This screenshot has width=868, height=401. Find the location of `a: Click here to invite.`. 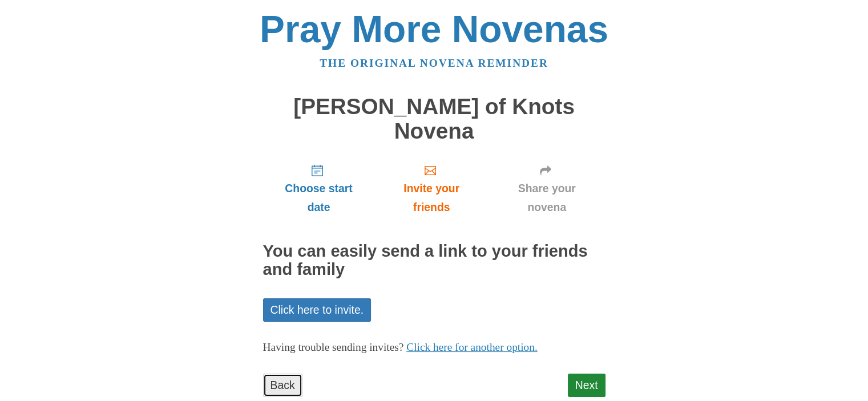

a: Click here to invite. is located at coordinates (317, 310).